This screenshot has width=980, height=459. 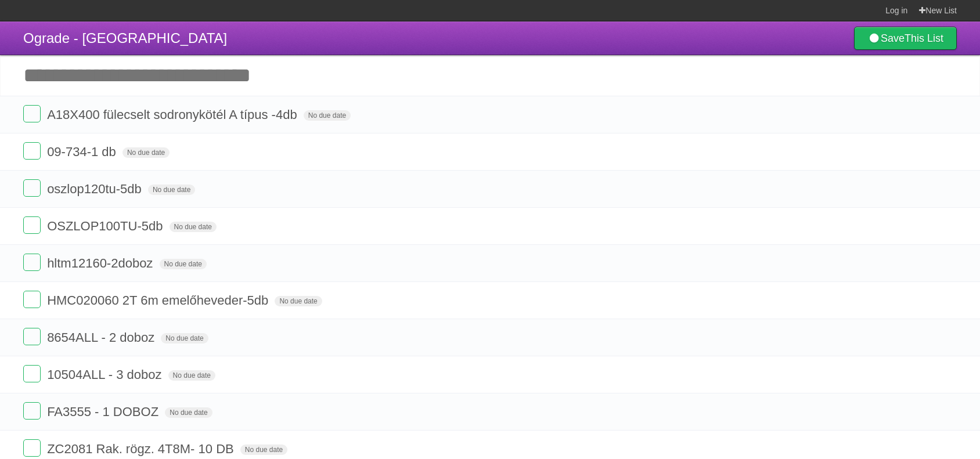 What do you see at coordinates (95, 188) in the screenshot?
I see `span: oszlop120tu-5db` at bounding box center [95, 188].